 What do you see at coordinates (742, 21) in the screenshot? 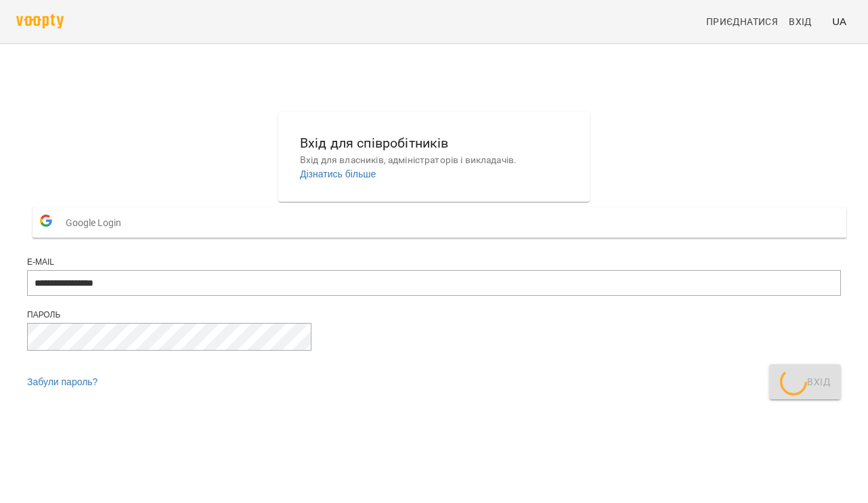
I see `span: Приєднатися` at bounding box center [742, 21].